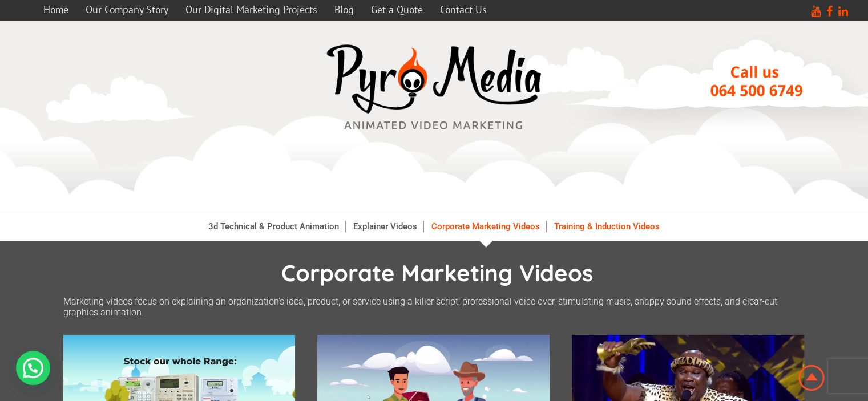  I want to click on img: video marketing media company westville durban logo, so click(434, 87).